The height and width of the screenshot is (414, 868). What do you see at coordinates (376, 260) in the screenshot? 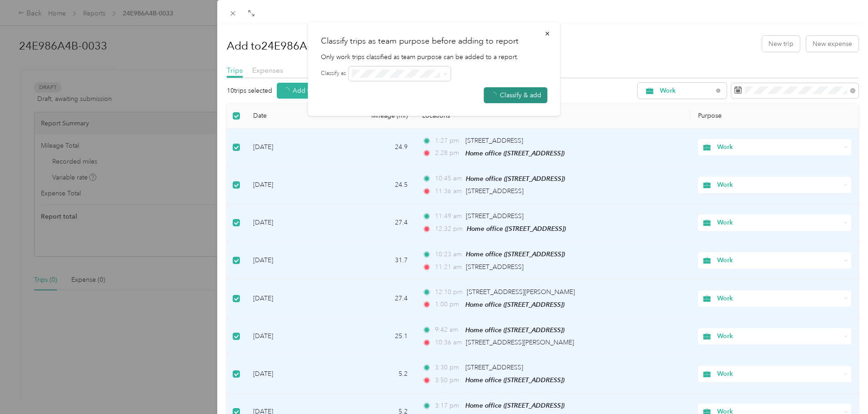
I see `td: 31.7` at bounding box center [376, 260].